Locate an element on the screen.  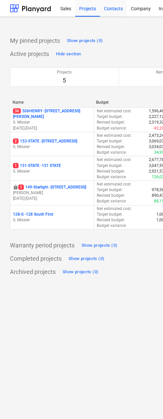
p: Active projects is located at coordinates (29, 54).